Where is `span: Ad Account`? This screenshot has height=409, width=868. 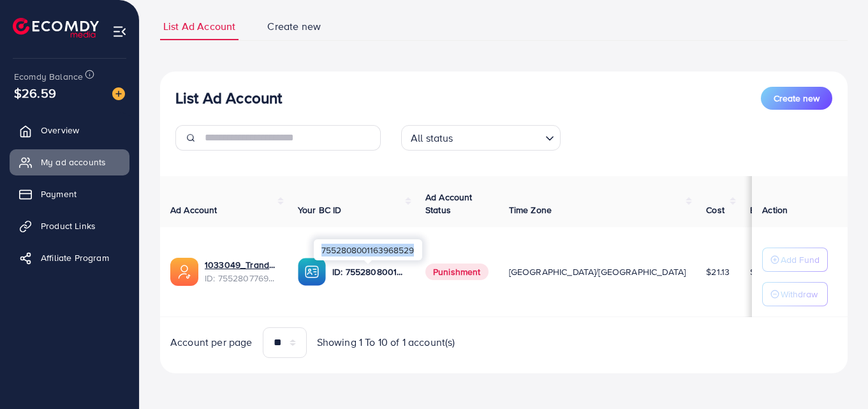
span: Ad Account is located at coordinates (194, 210).